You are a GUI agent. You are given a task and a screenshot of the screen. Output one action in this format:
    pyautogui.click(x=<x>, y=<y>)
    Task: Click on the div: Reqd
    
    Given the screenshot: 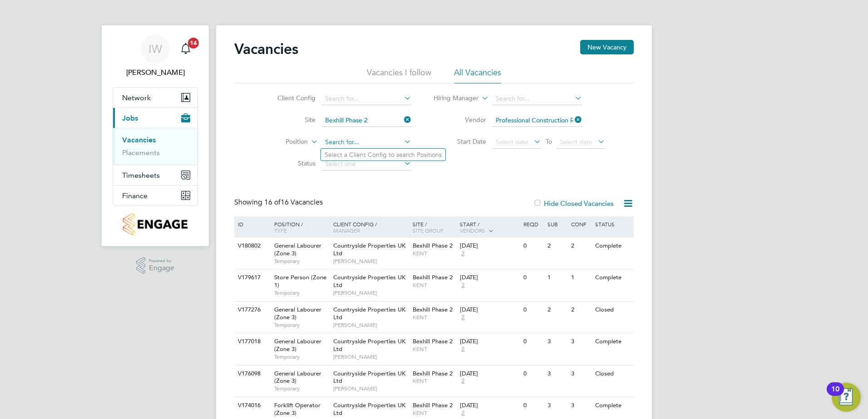 What is the action you would take?
    pyautogui.click(x=533, y=224)
    